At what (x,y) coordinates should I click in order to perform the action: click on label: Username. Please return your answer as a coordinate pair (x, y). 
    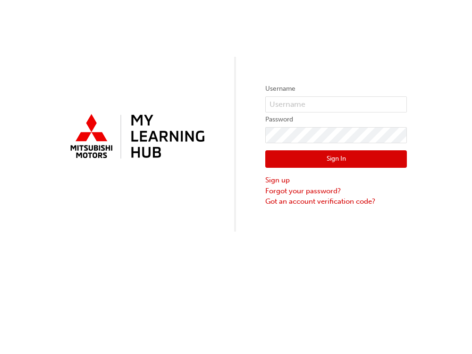
    Looking at the image, I should click on (336, 89).